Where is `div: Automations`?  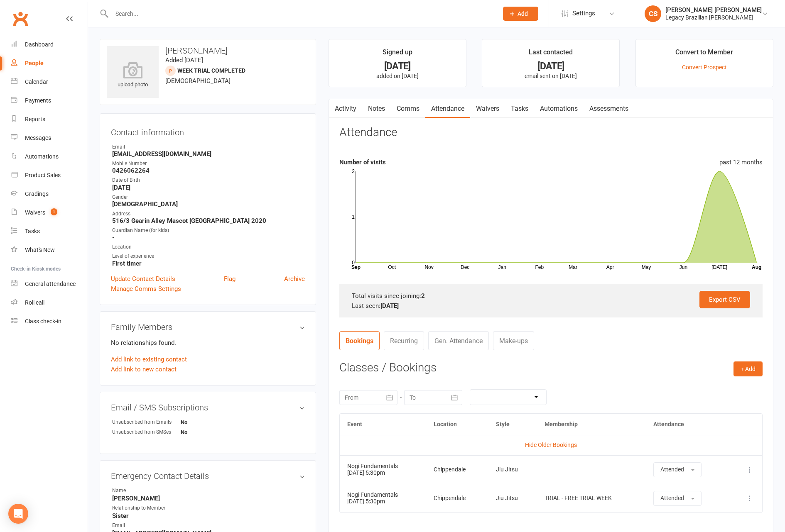 div: Automations is located at coordinates (41, 157).